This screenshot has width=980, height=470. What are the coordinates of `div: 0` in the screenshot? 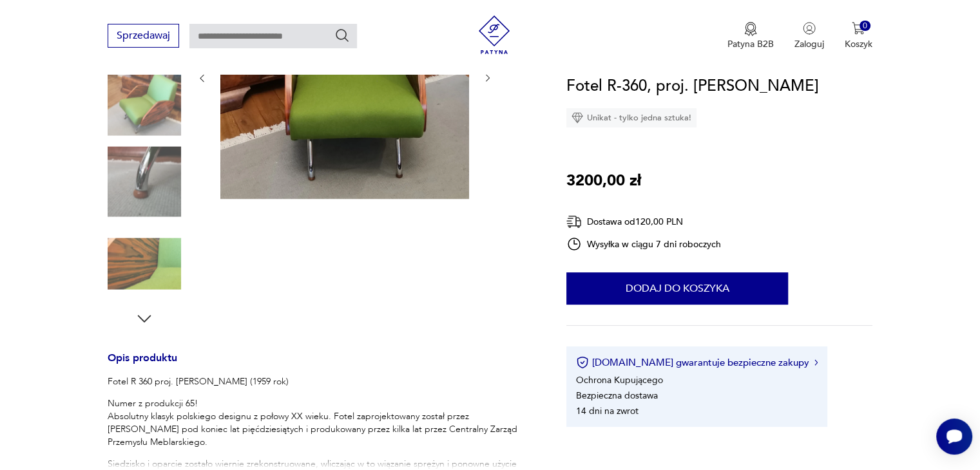 It's located at (864, 26).